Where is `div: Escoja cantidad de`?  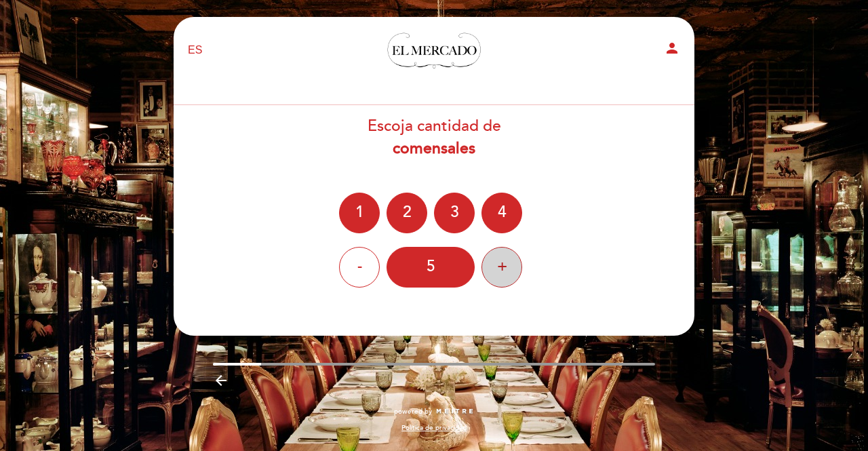 div: Escoja cantidad de is located at coordinates (434, 138).